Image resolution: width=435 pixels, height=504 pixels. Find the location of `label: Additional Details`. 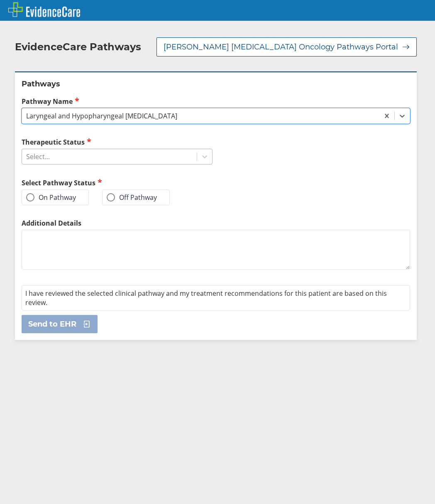

label: Additional Details is located at coordinates (216, 223).